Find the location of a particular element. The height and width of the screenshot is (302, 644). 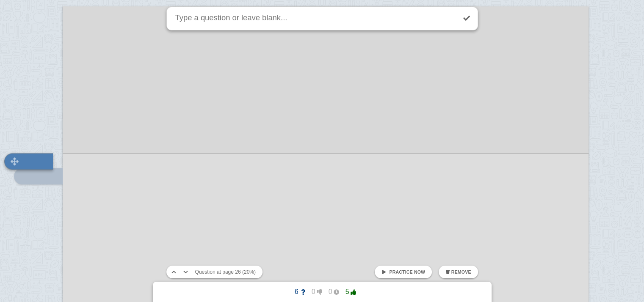

a: Practice now is located at coordinates (403, 272).